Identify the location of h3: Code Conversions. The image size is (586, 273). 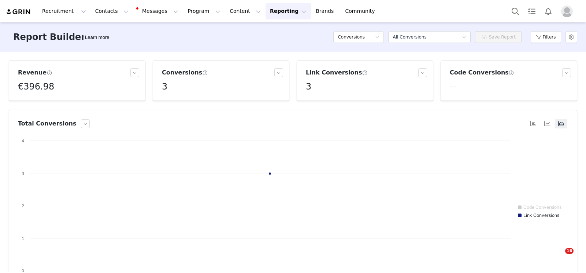
(482, 73).